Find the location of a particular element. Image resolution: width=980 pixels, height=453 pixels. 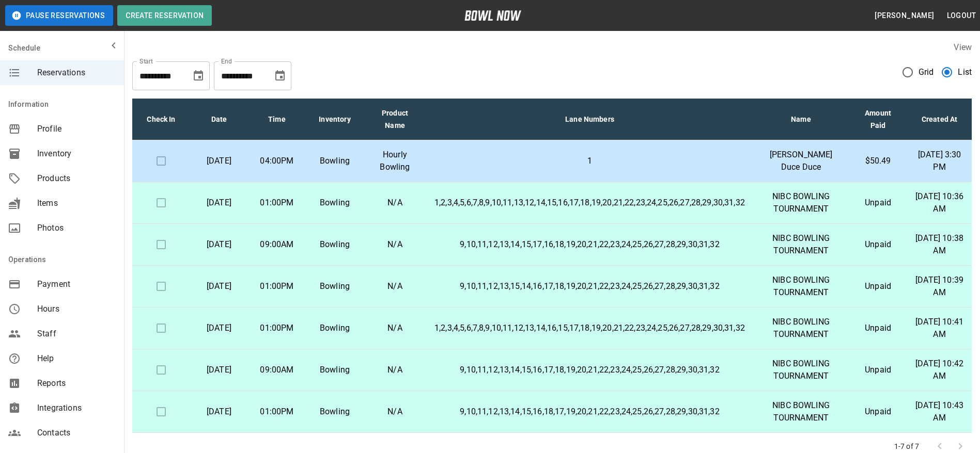

p: 04:00PM is located at coordinates (277, 161).